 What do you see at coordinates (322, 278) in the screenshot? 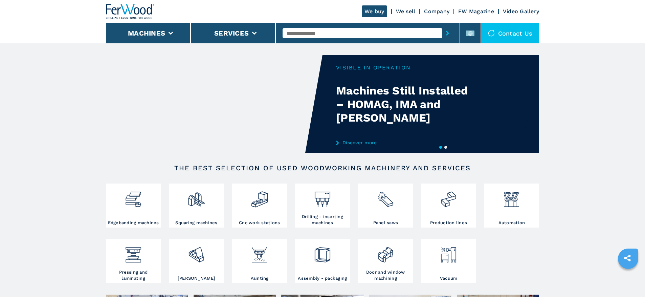
I see `h3: Assembly - packaging` at bounding box center [322, 278].